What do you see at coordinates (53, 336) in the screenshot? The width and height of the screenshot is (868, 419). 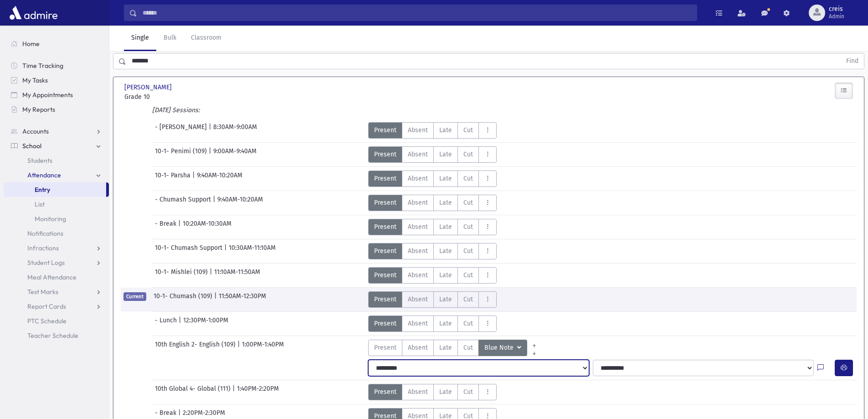 I see `span: Teacher Schedule` at bounding box center [53, 336].